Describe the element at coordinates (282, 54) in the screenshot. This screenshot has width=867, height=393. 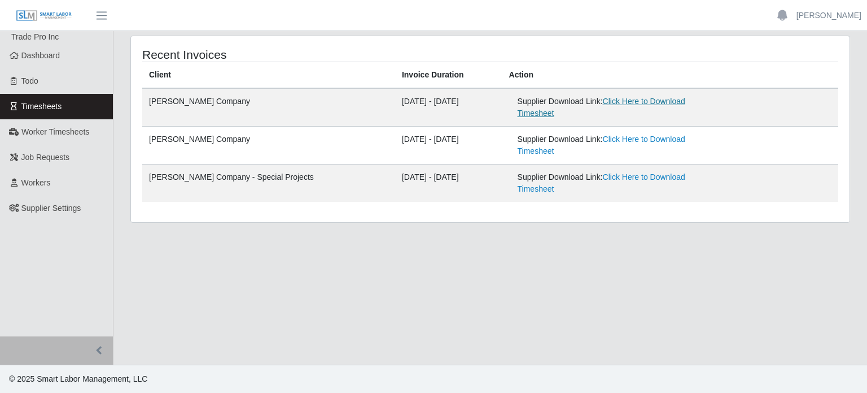
I see `h4: Recent Invoices` at that location.